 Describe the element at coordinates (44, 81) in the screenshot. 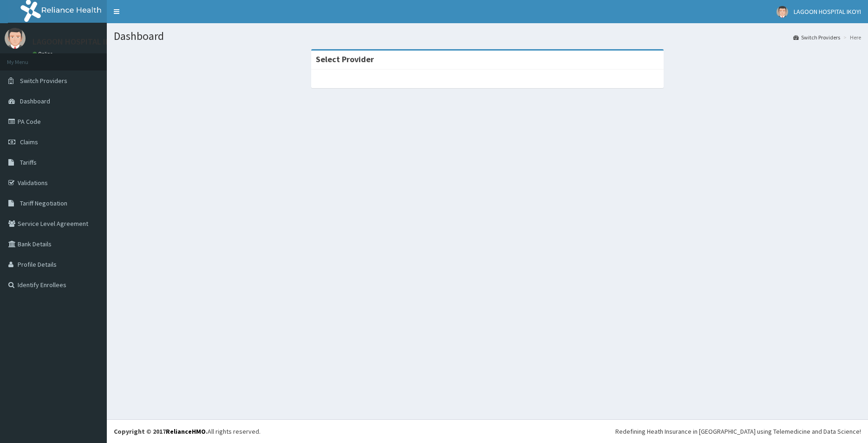

I see `span: Switch Providers` at that location.